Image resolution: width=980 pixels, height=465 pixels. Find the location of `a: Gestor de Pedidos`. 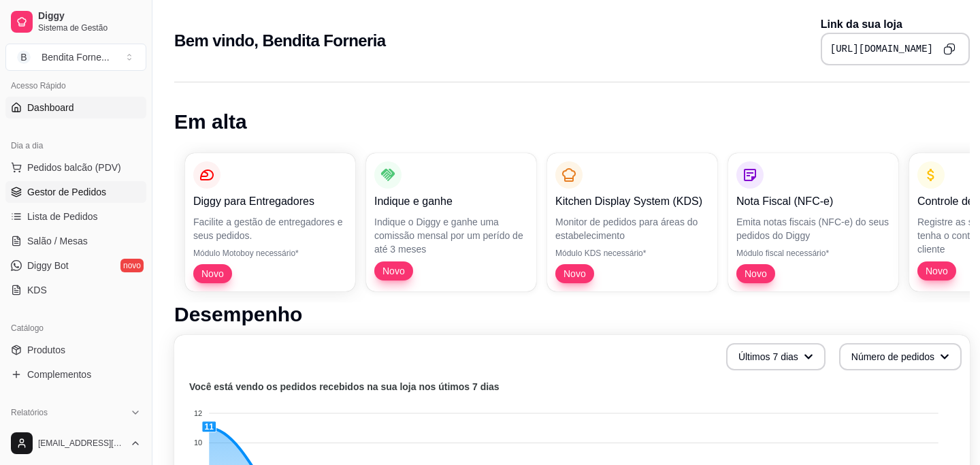

a: Gestor de Pedidos is located at coordinates (75, 192).